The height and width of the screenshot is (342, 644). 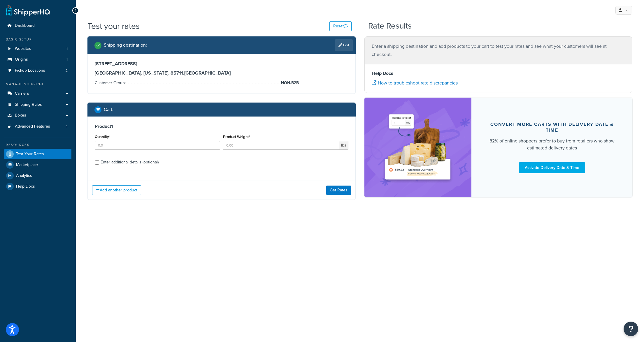 What do you see at coordinates (38, 145) in the screenshot?
I see `div: Resources` at bounding box center [38, 145].